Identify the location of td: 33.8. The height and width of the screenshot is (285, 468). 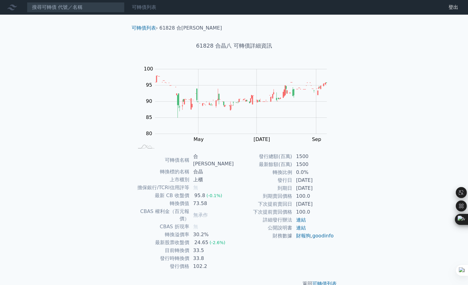
(212, 259).